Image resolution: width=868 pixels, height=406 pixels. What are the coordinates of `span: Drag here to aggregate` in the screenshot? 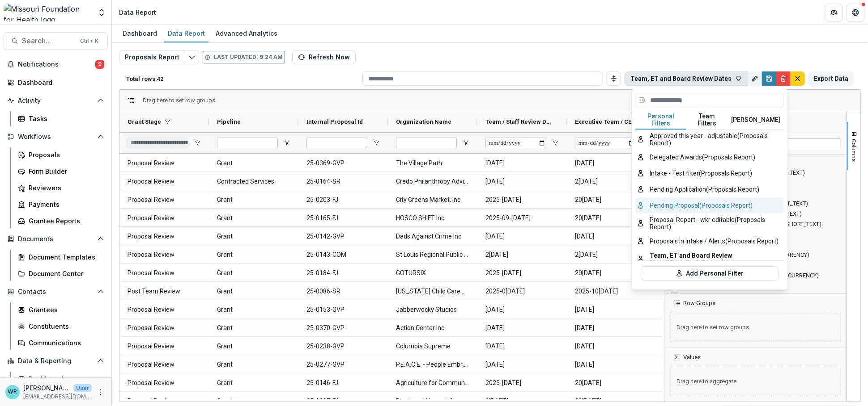 It's located at (756, 381).